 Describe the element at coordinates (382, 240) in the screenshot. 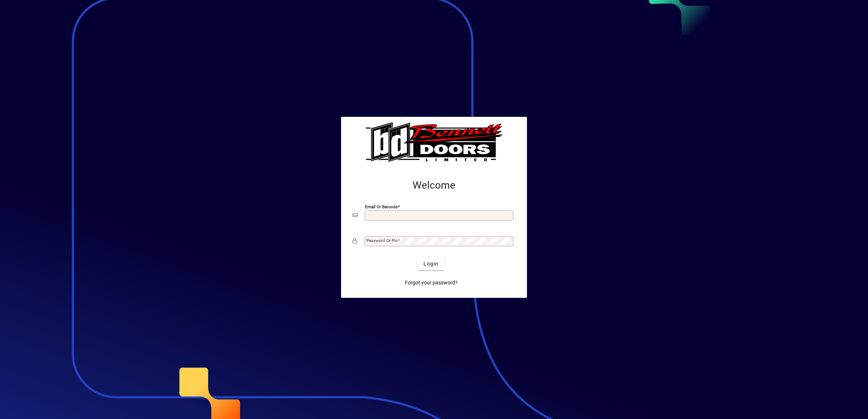

I see `mat-label: Password or Pin` at that location.